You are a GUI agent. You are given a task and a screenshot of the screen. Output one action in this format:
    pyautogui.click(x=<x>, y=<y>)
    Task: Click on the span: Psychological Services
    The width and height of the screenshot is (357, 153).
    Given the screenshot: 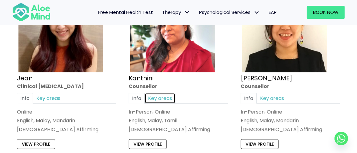 What is the action you would take?
    pyautogui.click(x=229, y=12)
    